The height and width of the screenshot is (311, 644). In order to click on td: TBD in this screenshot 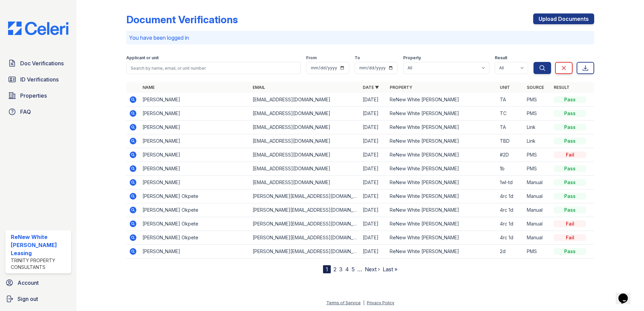, I will do `click(510, 141)`.